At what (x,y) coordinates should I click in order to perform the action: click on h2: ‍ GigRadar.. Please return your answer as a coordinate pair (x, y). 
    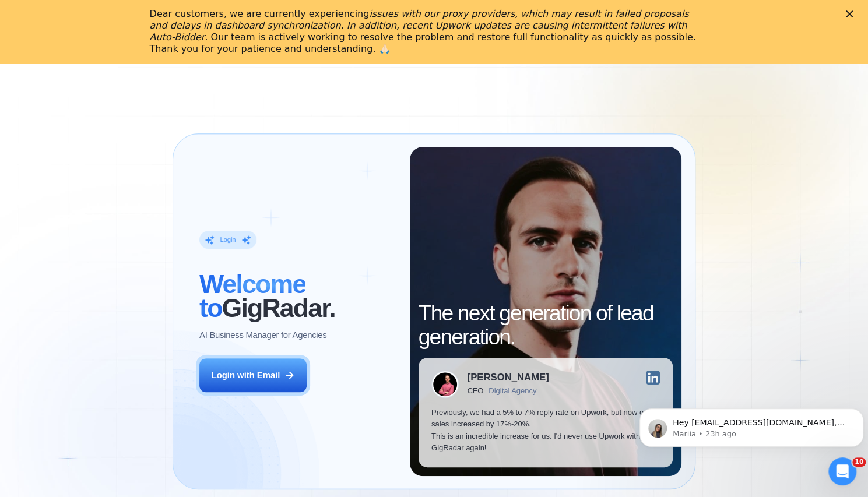
    Looking at the image, I should click on (298, 297).